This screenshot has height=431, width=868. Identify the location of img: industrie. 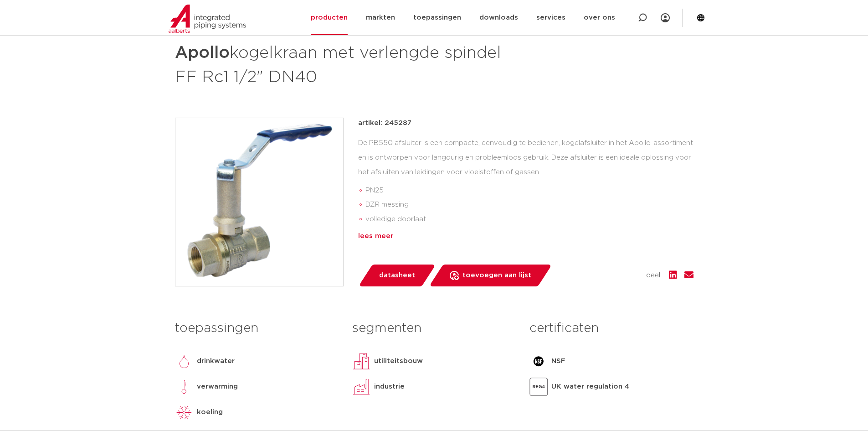
(361, 387).